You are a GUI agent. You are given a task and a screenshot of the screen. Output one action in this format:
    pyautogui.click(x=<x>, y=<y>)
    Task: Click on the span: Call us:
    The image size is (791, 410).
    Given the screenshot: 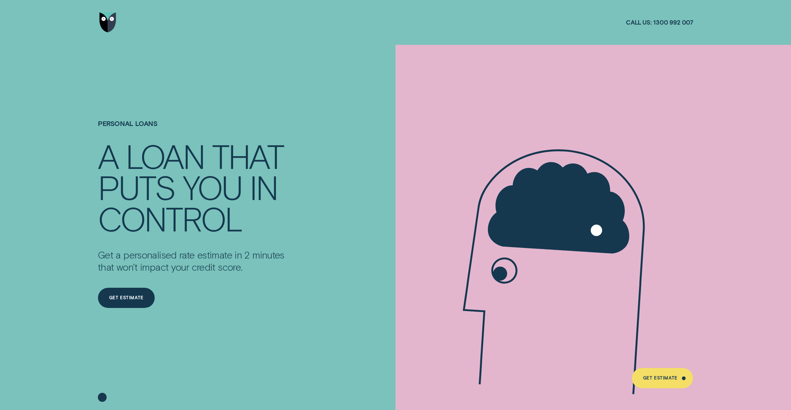 What is the action you would take?
    pyautogui.click(x=639, y=22)
    